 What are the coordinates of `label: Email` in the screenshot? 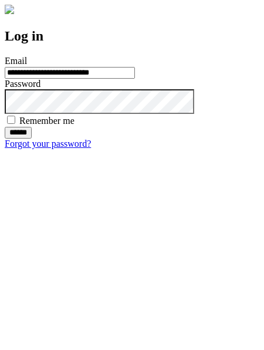 It's located at (16, 61).